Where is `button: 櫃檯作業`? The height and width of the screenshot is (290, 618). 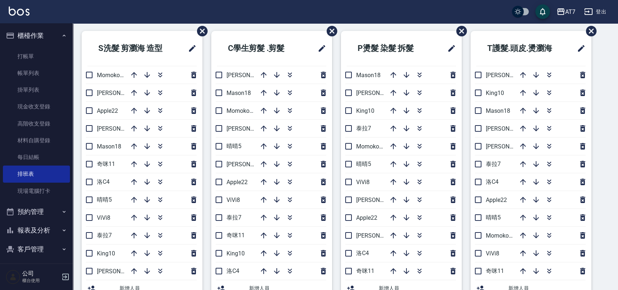
button: 櫃檯作業 is located at coordinates (36, 36).